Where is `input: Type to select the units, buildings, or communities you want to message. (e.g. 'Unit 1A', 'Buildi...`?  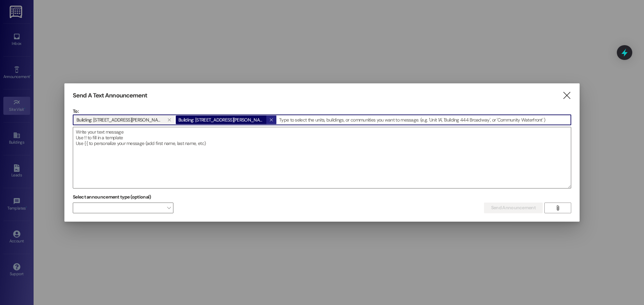
input: Type to select the units, buildings, or communities you want to message. (e.g. 'Unit 1A', 'Buildi... is located at coordinates (424, 120).